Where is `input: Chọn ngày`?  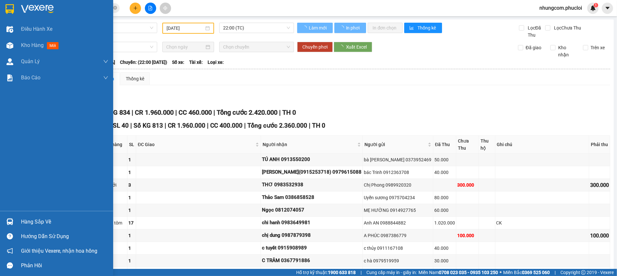
input: Chọn ngày is located at coordinates (185, 47).